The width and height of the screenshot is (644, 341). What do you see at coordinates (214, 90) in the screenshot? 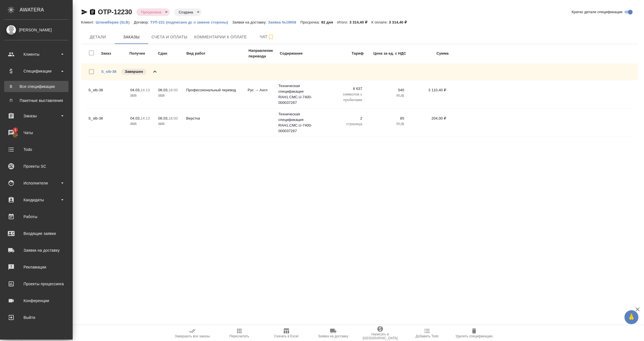
I see `p: Профессиональный перевод` at bounding box center [214, 90].